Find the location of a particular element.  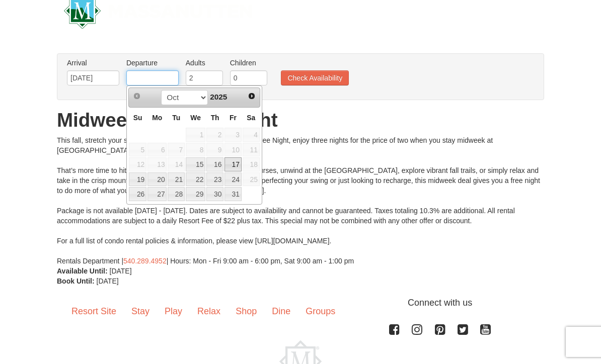

span: Friday is located at coordinates (233, 118).